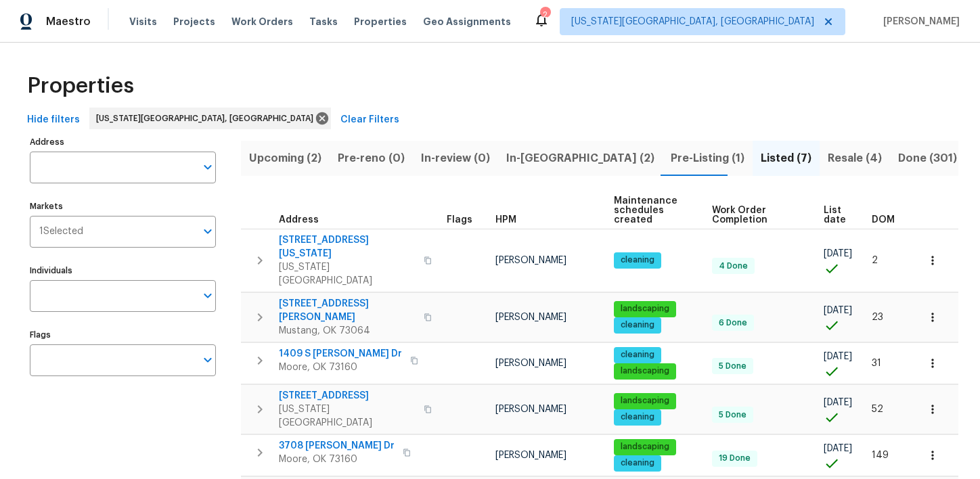 The image size is (980, 479). Describe the element at coordinates (878, 410) in the screenshot. I see `span: 52` at that location.